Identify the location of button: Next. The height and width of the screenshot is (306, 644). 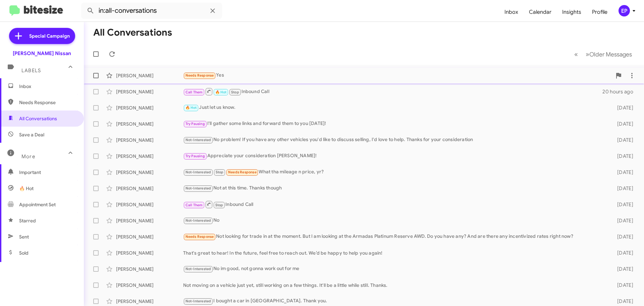
(609, 54).